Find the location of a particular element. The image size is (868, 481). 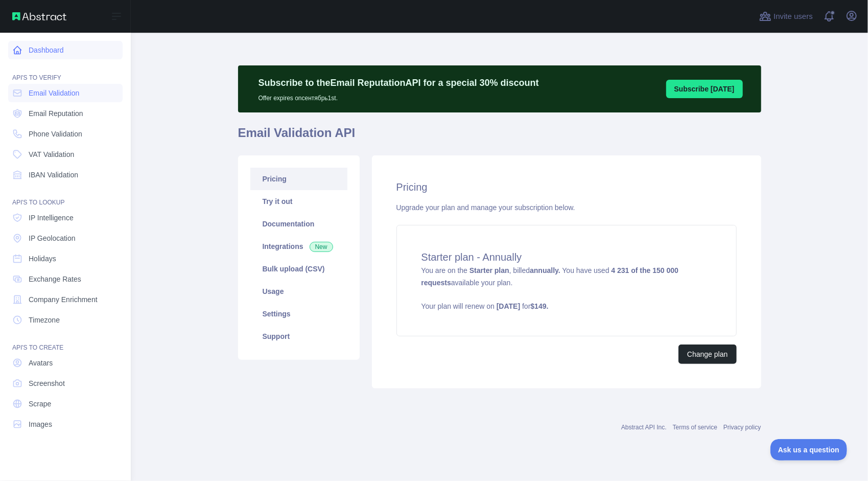

strong: annually. is located at coordinates (545, 270).